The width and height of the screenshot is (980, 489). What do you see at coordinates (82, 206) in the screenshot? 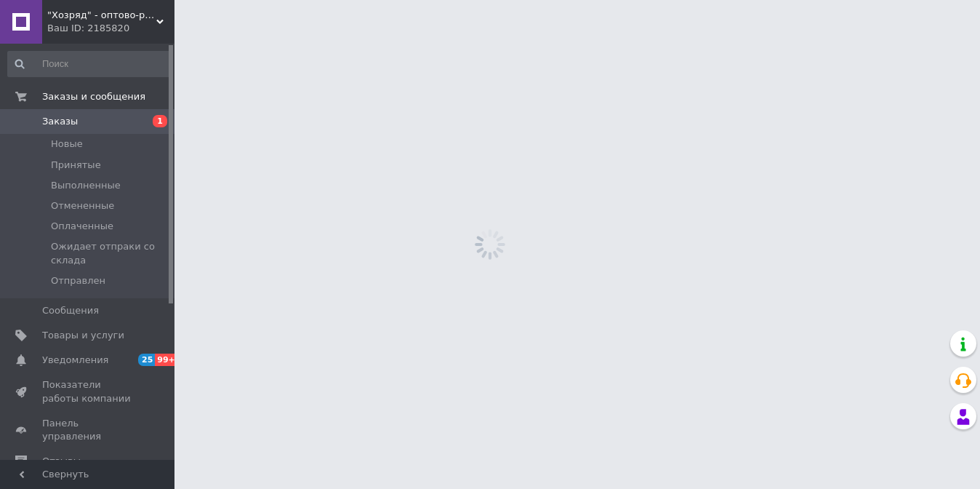
I see `span: Отмененные` at bounding box center [82, 206].